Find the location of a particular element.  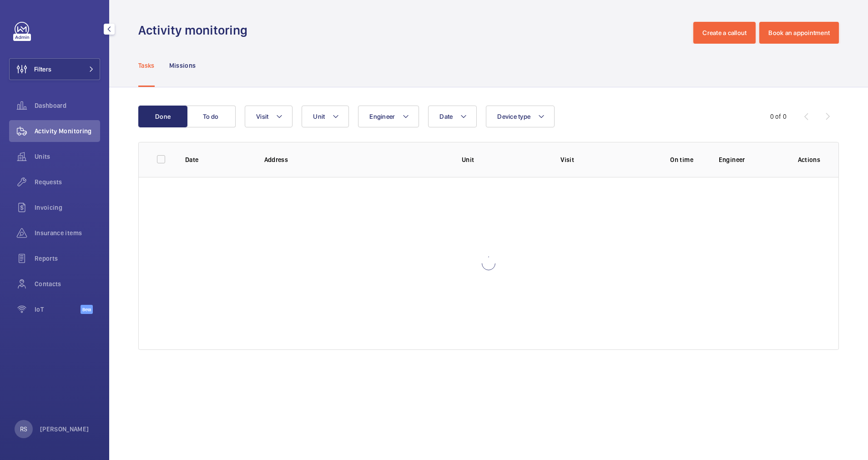

span: Reports is located at coordinates (67, 258).